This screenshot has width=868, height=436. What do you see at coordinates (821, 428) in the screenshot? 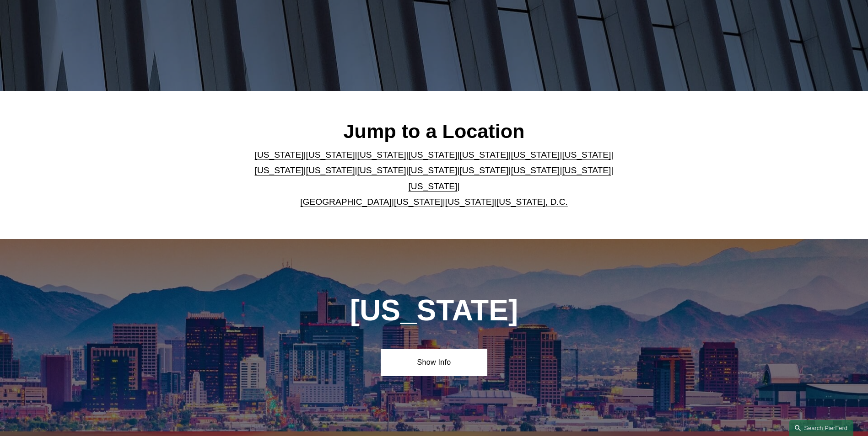
I see `a: Search this site` at bounding box center [821, 428].